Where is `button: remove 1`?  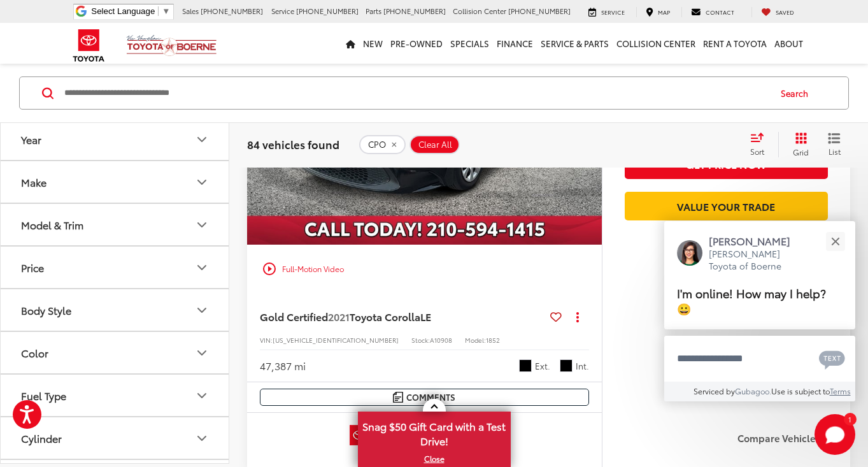 button: remove 1 is located at coordinates (382, 145).